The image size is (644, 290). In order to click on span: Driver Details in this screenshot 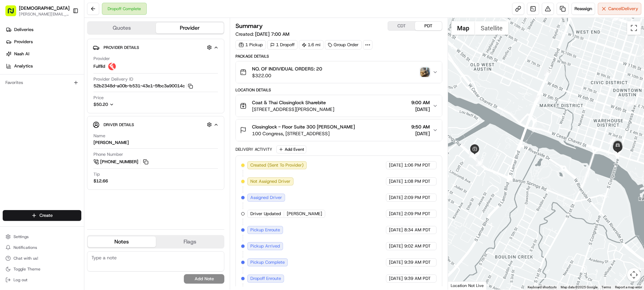, I will do `click(118, 125)`.